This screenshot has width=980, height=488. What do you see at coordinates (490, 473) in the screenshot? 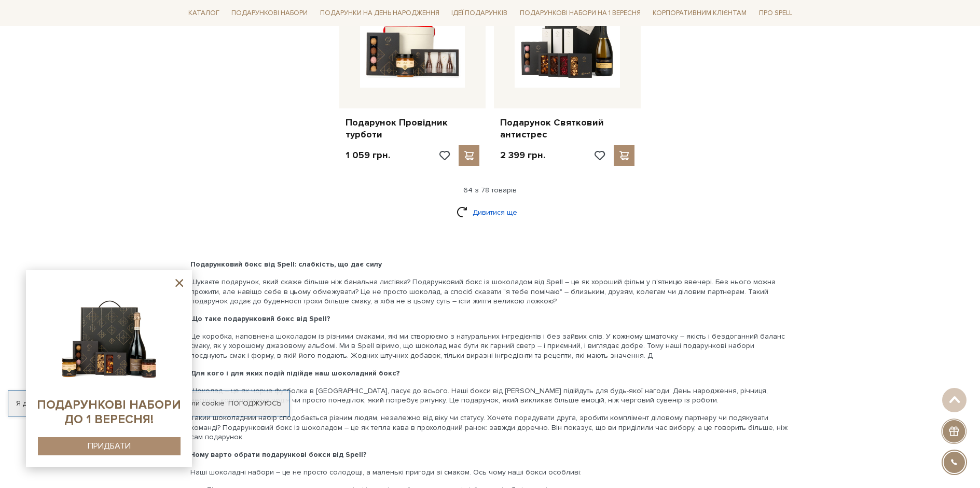
I see `p: Наші шоколадні набори – це не просто солодощі, а маленькі пригоди зі смаком. Ось чому наші бокси ...` at bounding box center [490, 473].